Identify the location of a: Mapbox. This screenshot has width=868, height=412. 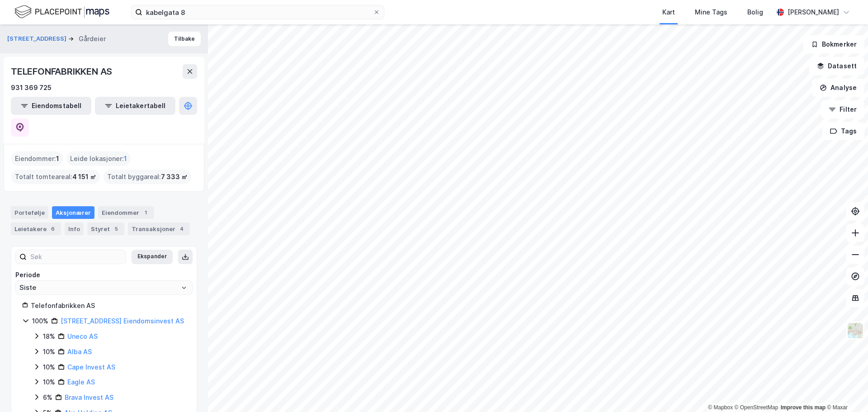
(720, 408).